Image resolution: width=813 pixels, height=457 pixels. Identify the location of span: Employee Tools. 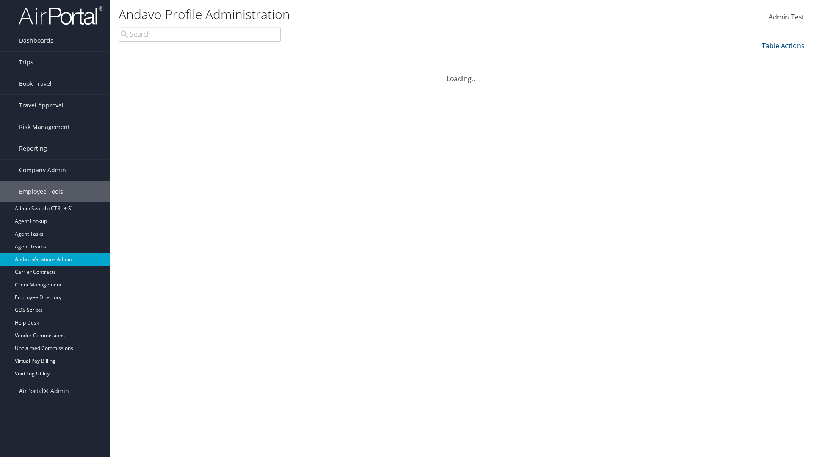
(41, 192).